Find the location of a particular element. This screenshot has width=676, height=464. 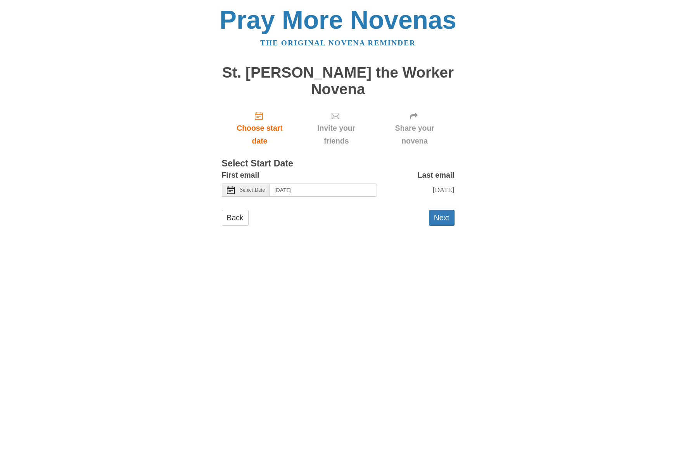

button: Next is located at coordinates (442, 218).